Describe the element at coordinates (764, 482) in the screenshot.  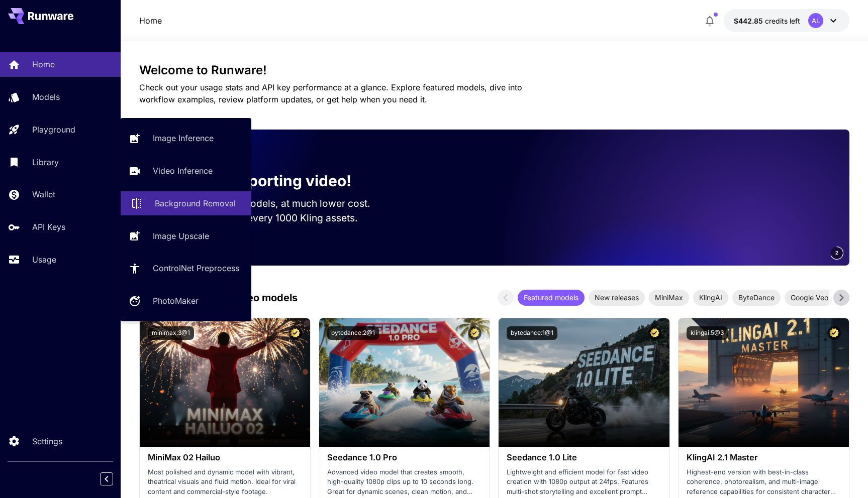
I see `p: Highest-end version with best-in-class coherence, photorealism, and multi-image reference capabil...` at that location.